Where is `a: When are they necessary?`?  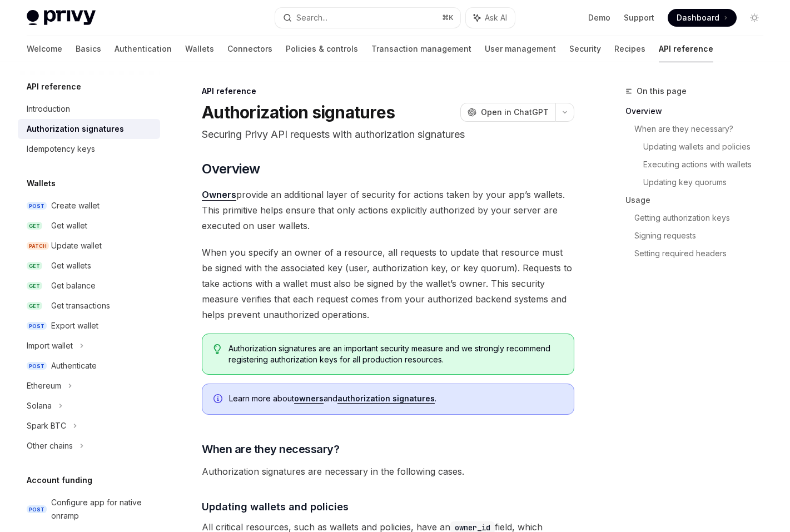 a: When are they necessary? is located at coordinates (703, 129).